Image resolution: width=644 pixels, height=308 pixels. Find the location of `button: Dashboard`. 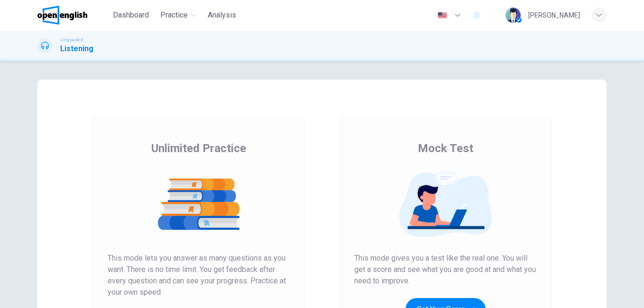

button: Dashboard is located at coordinates (131, 15).